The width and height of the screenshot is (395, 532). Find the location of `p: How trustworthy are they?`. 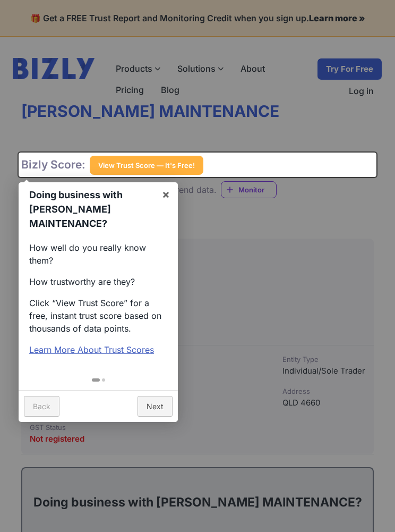

p: How trustworthy are they? is located at coordinates (99, 282).